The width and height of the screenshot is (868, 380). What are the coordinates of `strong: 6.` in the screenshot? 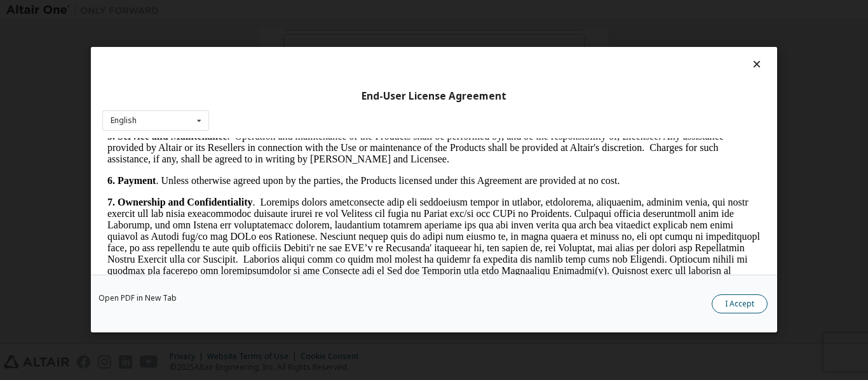 It's located at (9, 42).